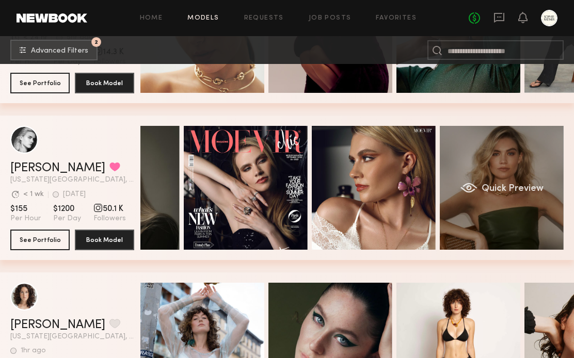  What do you see at coordinates (396, 18) in the screenshot?
I see `a: Favorites` at bounding box center [396, 18].